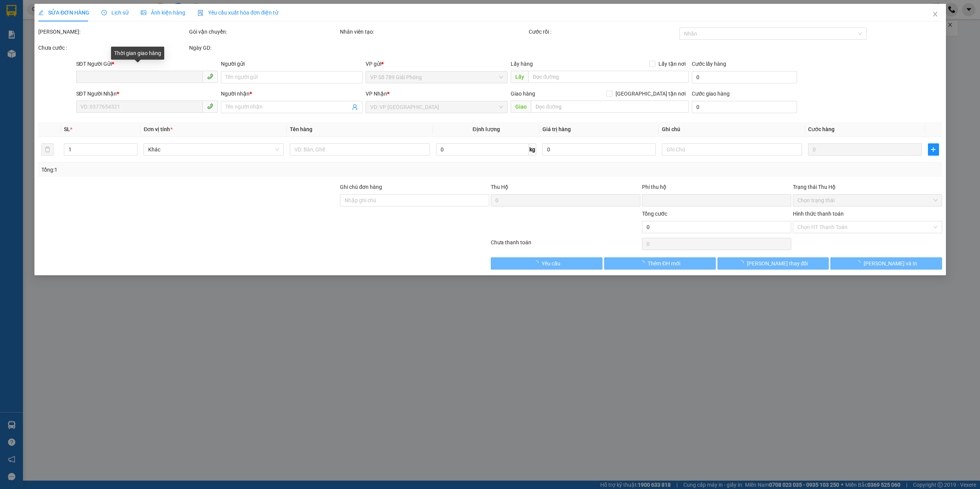 The height and width of the screenshot is (489, 980). What do you see at coordinates (67, 129) in the screenshot?
I see `span: SL` at bounding box center [67, 129].